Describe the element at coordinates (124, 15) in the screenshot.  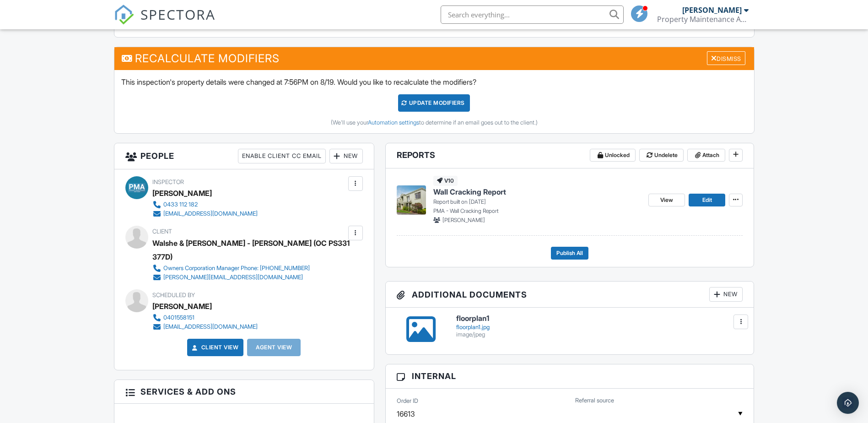
I see `img: The Best Home Inspection Software - Spectora` at that location.